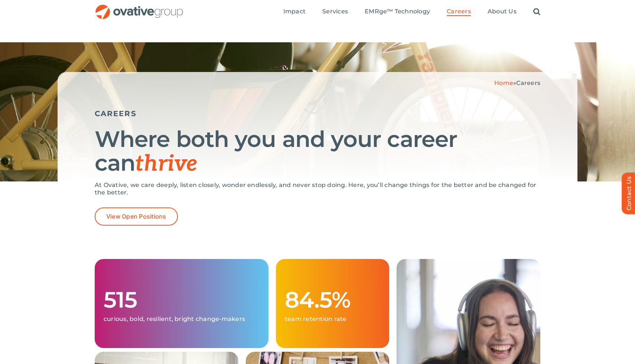 The height and width of the screenshot is (364, 635). I want to click on a: EMRge™ Technology, so click(397, 12).